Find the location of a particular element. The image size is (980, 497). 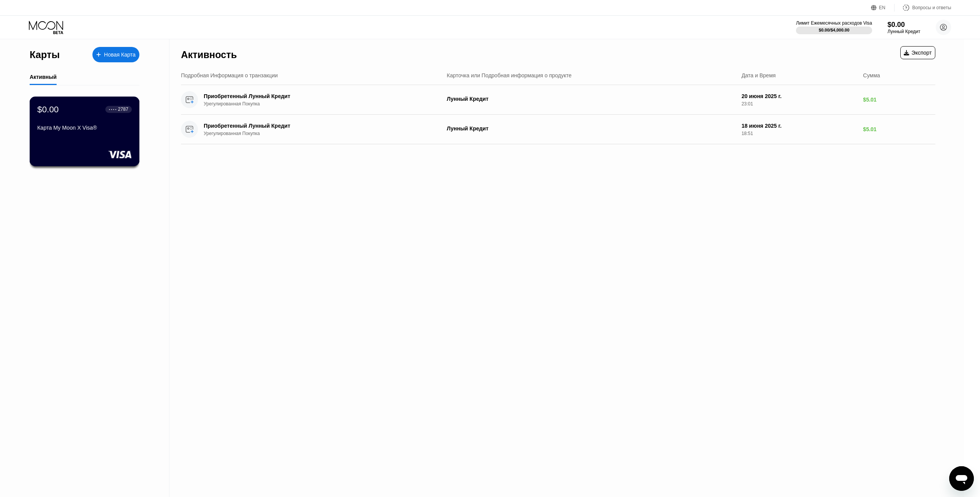

div: 2787 is located at coordinates (123, 110).